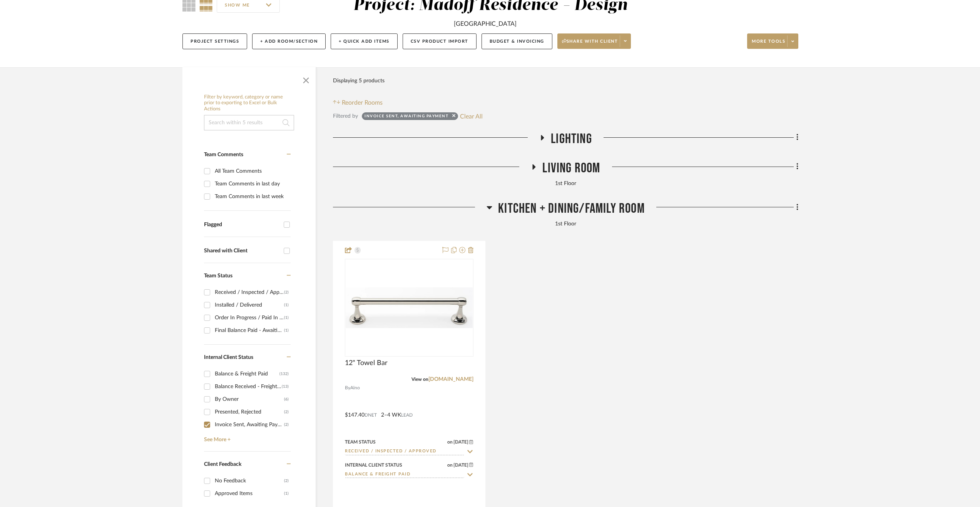 Image resolution: width=980 pixels, height=507 pixels. Describe the element at coordinates (249, 123) in the screenshot. I see `input: Search within 5 results` at that location.